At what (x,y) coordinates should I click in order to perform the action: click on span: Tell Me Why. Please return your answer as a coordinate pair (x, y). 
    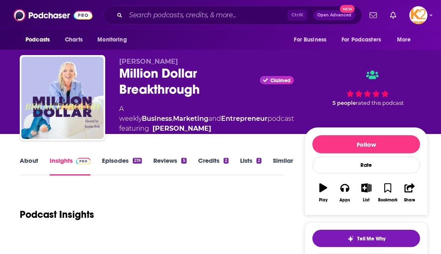
    Looking at the image, I should click on (371, 239).